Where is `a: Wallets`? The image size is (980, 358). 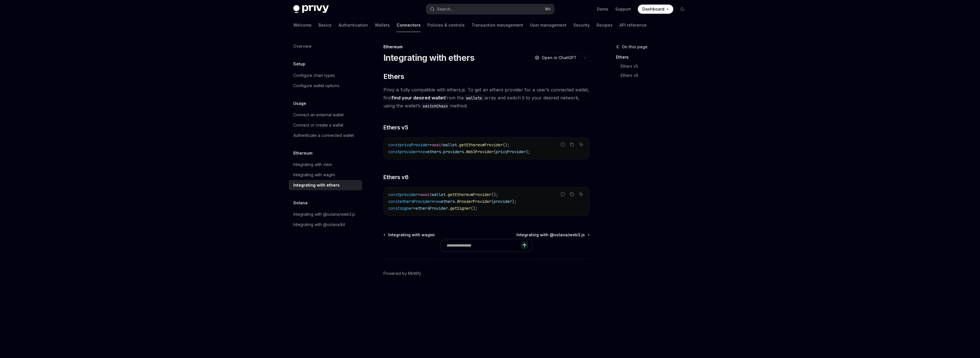
a: Wallets is located at coordinates (383, 25).